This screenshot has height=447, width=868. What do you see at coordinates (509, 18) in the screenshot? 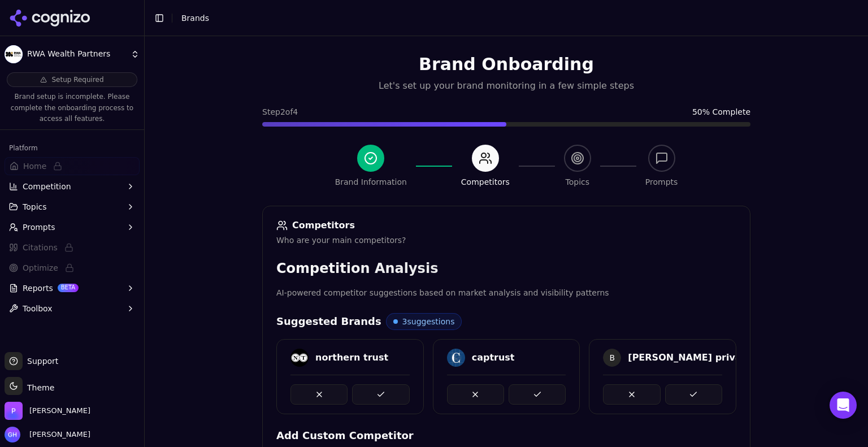
I see `nav: breadcrumb` at bounding box center [509, 18].